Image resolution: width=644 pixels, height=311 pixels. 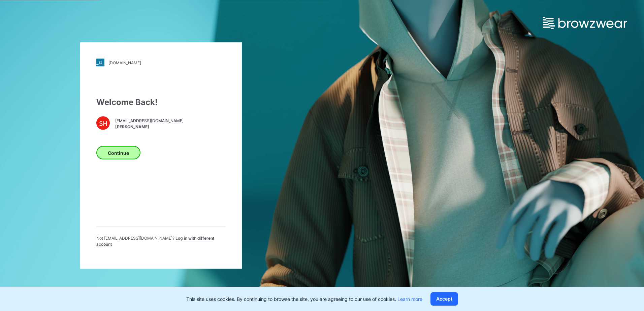 I want to click on img: stylezone-logo.562084cfcfab977791bfbf7441f1a819.svg, so click(x=101, y=63).